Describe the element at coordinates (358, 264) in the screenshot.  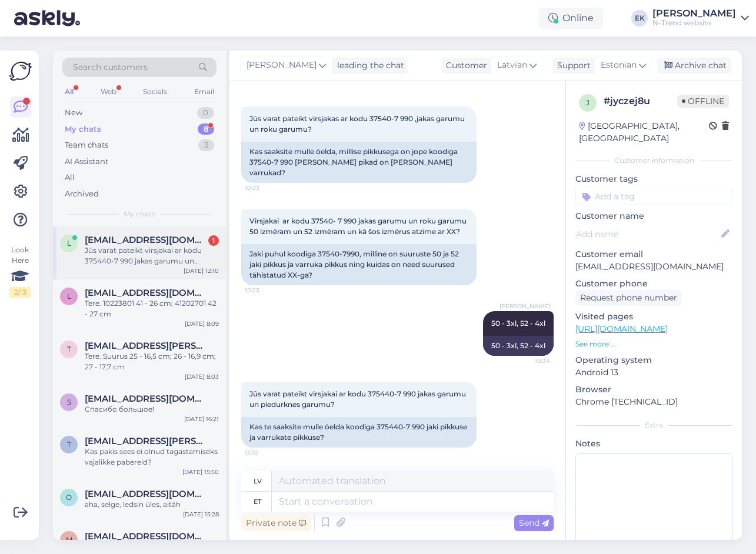
I see `div: Jaki puhul koodiga 37540-7990, milline on suuruste 50 ja 52 jaki pikkus ja varruka pikkus ning ku...` at that location.